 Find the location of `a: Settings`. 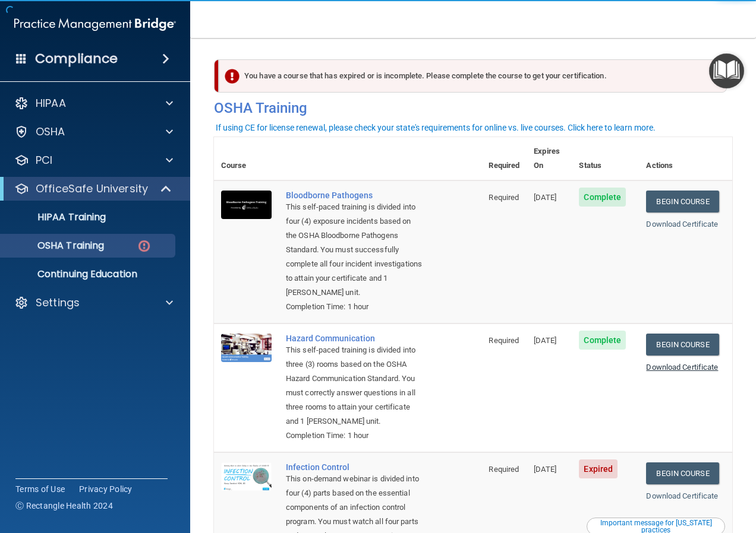

a: Settings is located at coordinates (93, 303).